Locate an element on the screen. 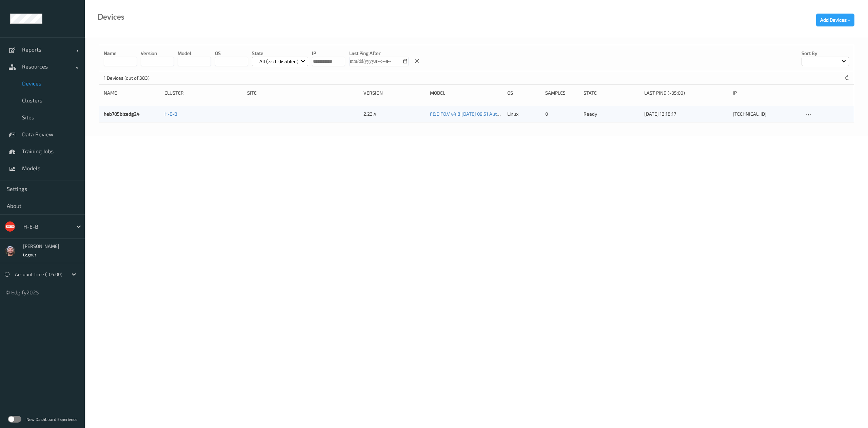 Image resolution: width=868 pixels, height=428 pixels. p: 1 Devices (out of 383) is located at coordinates (129, 78).